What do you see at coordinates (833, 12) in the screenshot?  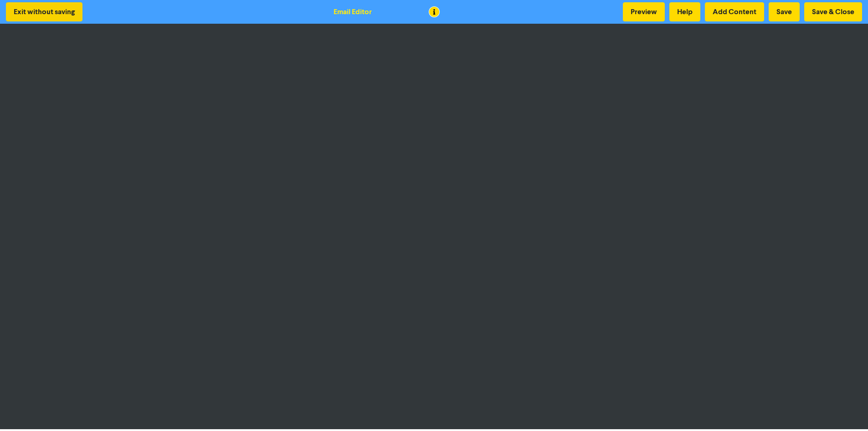 I see `button: Save & Close` at bounding box center [833, 12].